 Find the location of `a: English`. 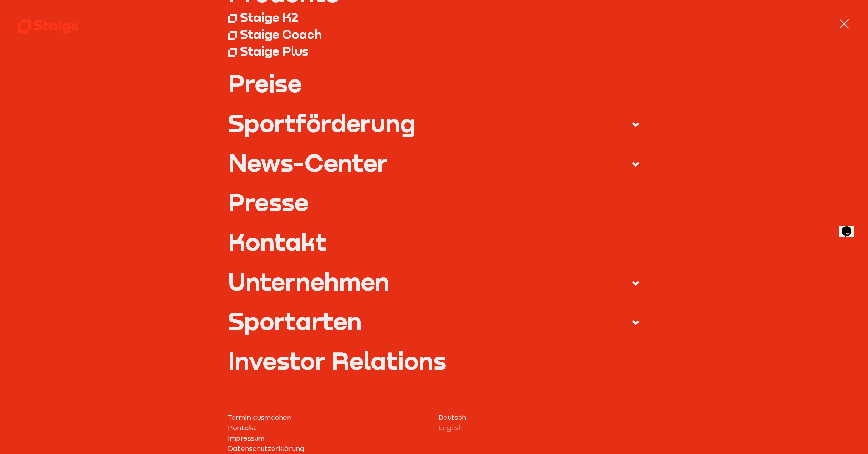

a: English is located at coordinates (539, 428).